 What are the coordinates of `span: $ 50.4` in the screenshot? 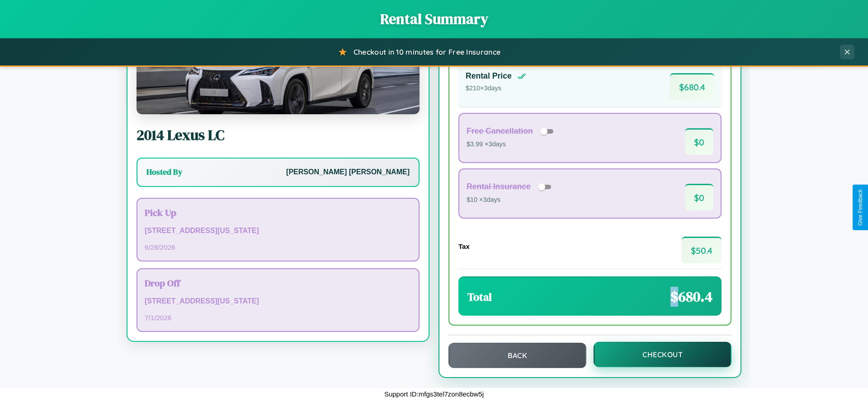 It's located at (702, 250).